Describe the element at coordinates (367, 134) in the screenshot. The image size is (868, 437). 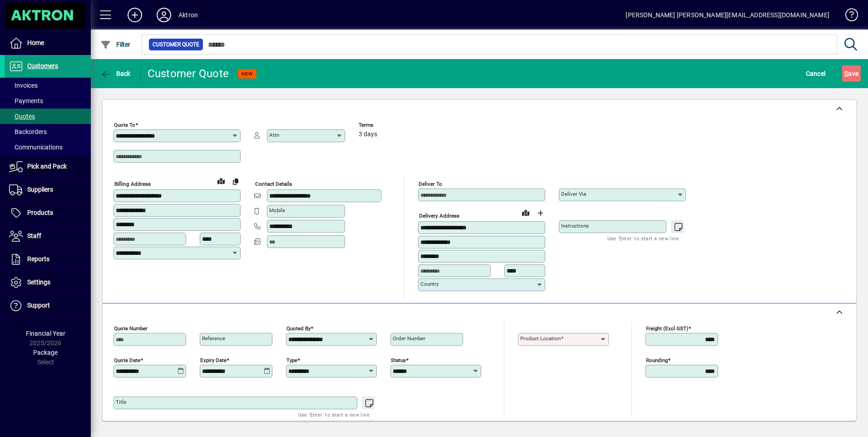
I see `span: 3 days` at that location.